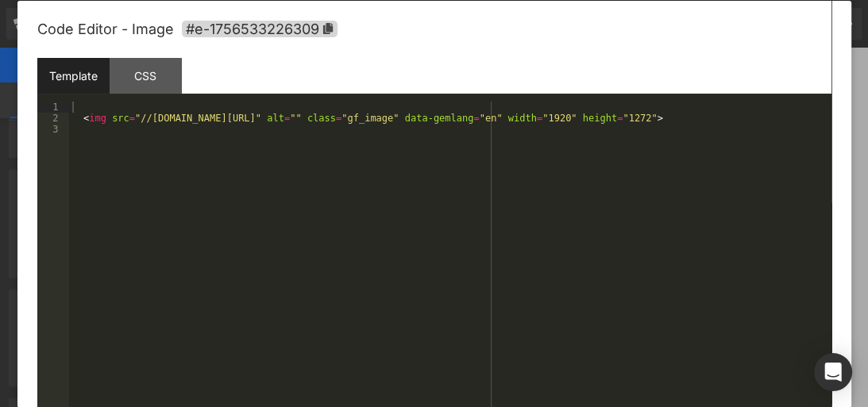 The width and height of the screenshot is (868, 407). I want to click on div: 3, so click(54, 129).